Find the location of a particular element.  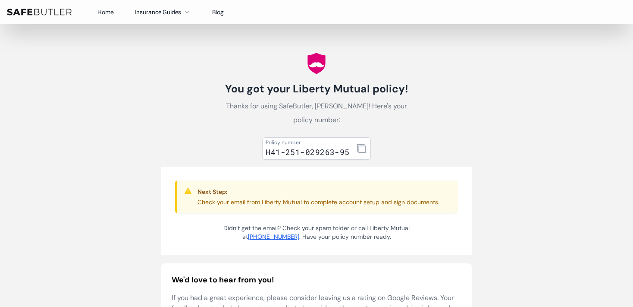

button: Insurance Guides is located at coordinates (163, 12).